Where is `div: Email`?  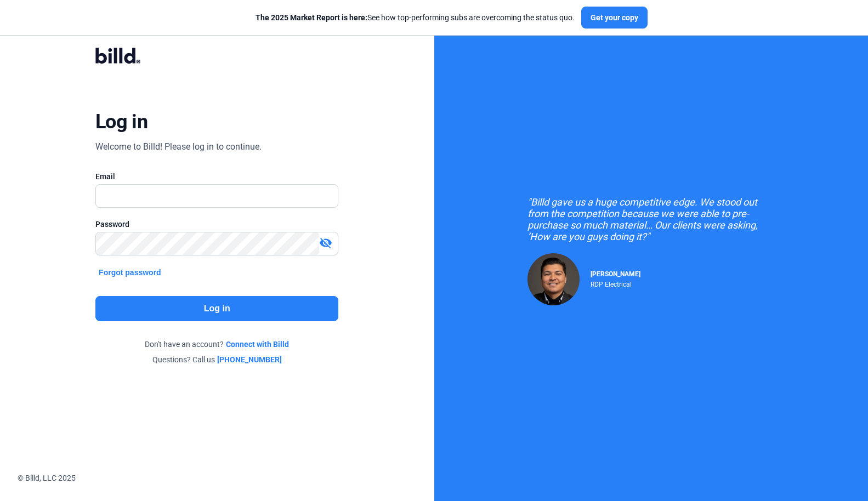
div: Email is located at coordinates (216, 176).